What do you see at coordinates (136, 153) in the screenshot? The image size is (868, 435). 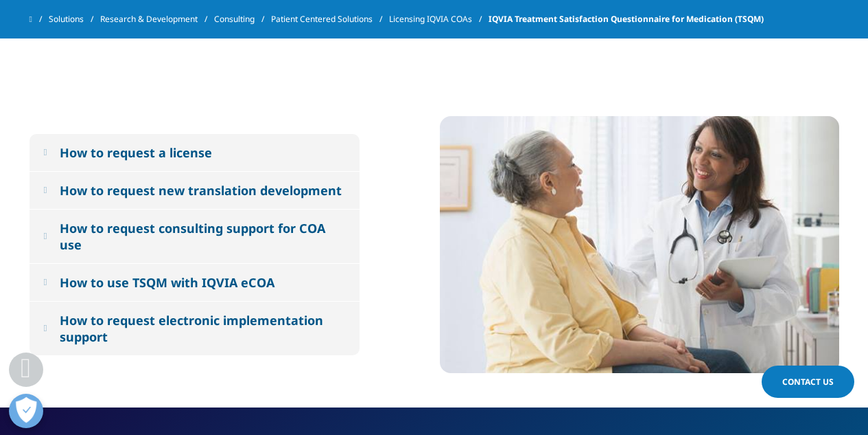 I see `div: How to request a license` at bounding box center [136, 153].